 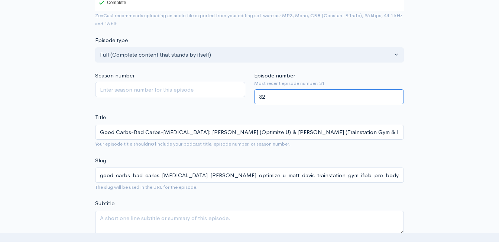 What do you see at coordinates (193, 144) in the screenshot?
I see `small: Your episode title should include your podcast title, episode number, or season number.` at bounding box center [193, 144].